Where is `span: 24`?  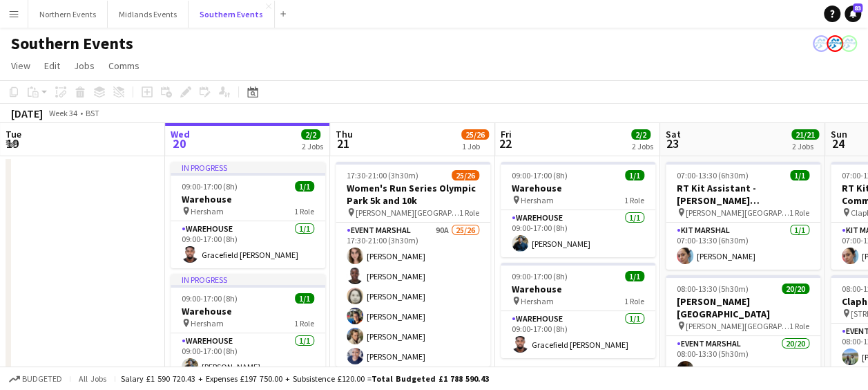
span: 24 is located at coordinates (838, 143).